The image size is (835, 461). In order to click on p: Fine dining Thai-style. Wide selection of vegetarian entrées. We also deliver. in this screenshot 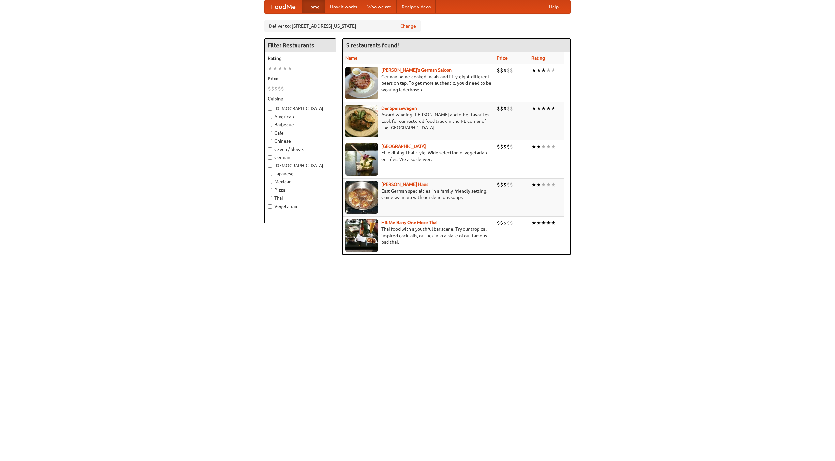, I will do `click(418, 156)`.